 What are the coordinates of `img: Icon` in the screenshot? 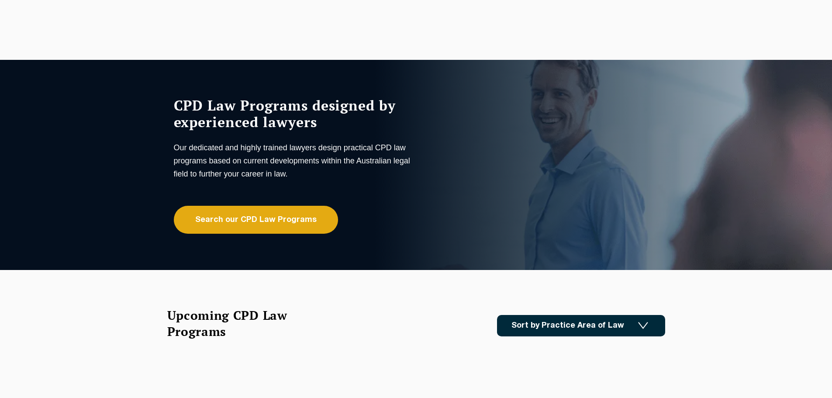 It's located at (643, 325).